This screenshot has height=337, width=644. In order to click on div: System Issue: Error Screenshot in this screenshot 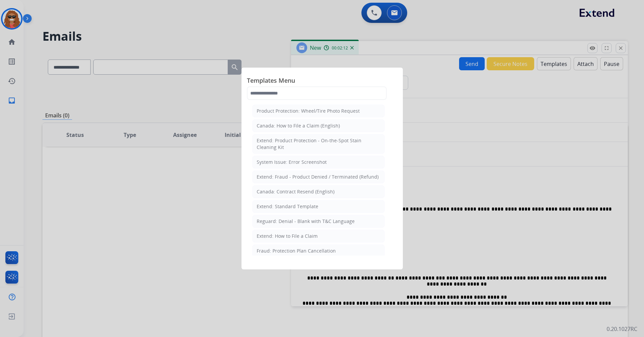, I will do `click(292, 162)`.